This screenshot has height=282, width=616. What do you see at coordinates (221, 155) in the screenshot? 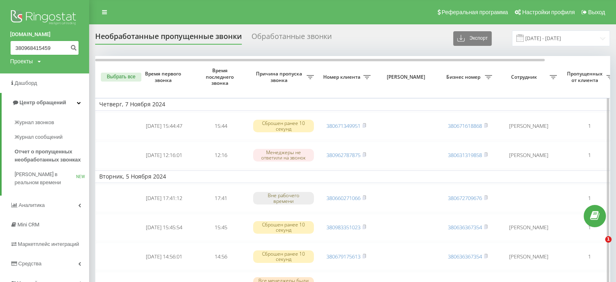
I see `td: 12:16` at bounding box center [221, 155].